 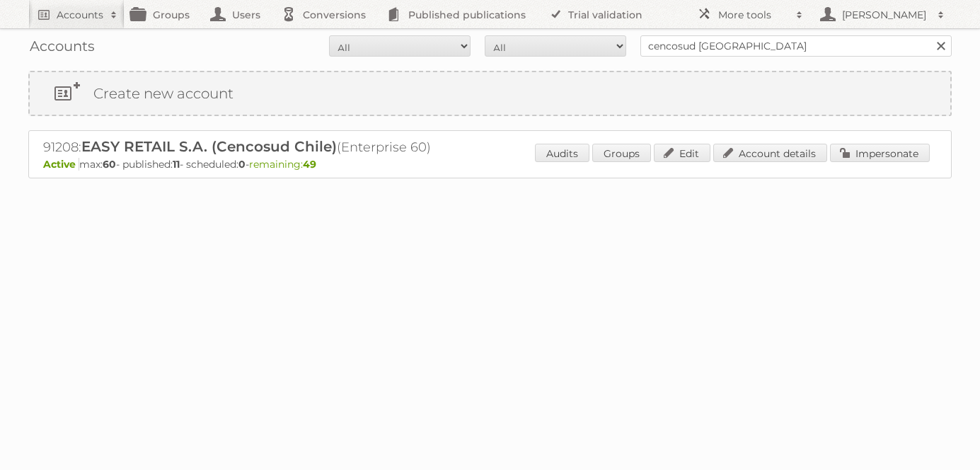 What do you see at coordinates (242, 164) in the screenshot?
I see `strong: 0` at bounding box center [242, 164].